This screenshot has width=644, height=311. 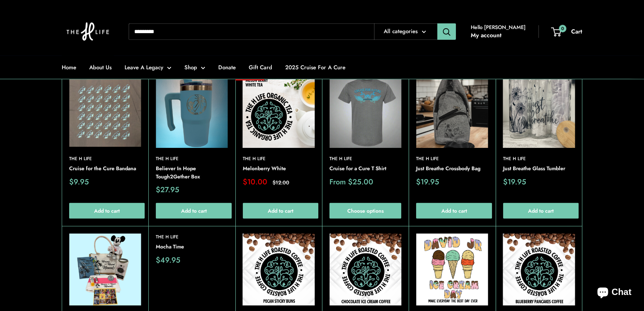 I want to click on a: Blueberry Pancakes Coffee, so click(x=539, y=269).